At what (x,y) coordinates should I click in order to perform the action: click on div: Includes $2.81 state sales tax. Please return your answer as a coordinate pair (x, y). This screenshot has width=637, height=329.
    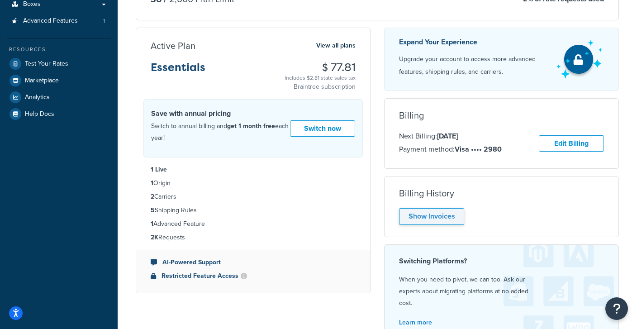
    Looking at the image, I should click on (320, 78).